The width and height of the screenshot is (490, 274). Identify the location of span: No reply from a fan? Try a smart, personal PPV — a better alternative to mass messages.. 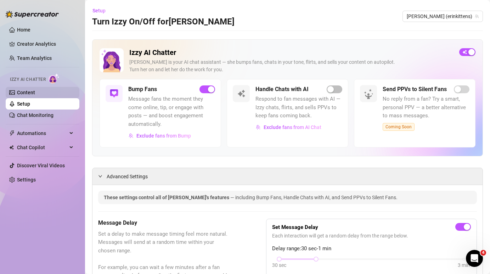
(425, 107).